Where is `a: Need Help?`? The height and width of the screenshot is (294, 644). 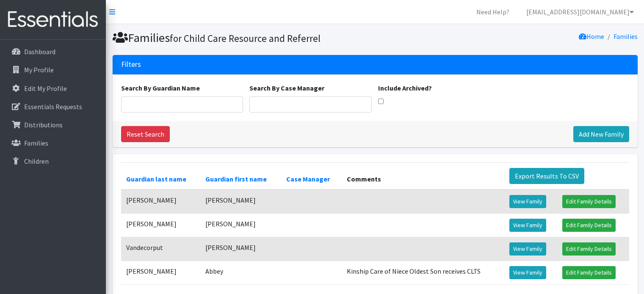
a: Need Help? is located at coordinates (492, 11).